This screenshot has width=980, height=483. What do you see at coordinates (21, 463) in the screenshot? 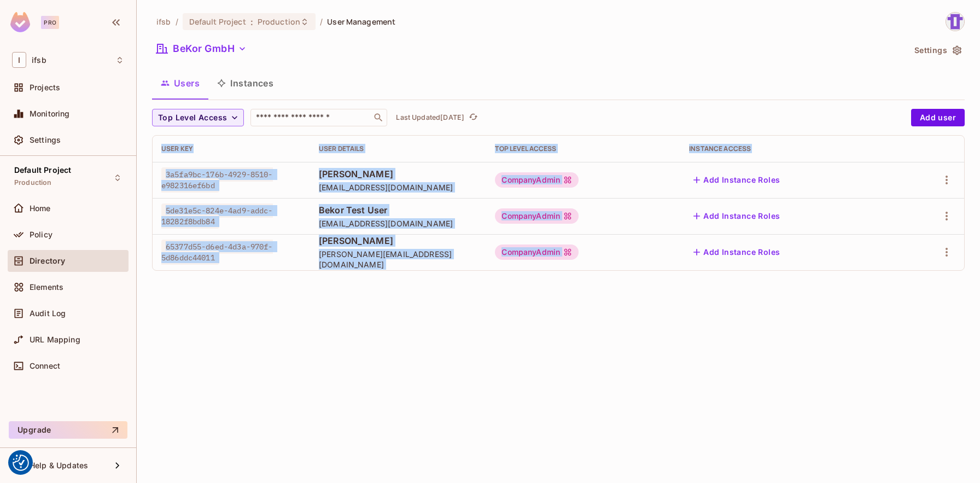
I see `img: Revisit consent button` at bounding box center [21, 463].